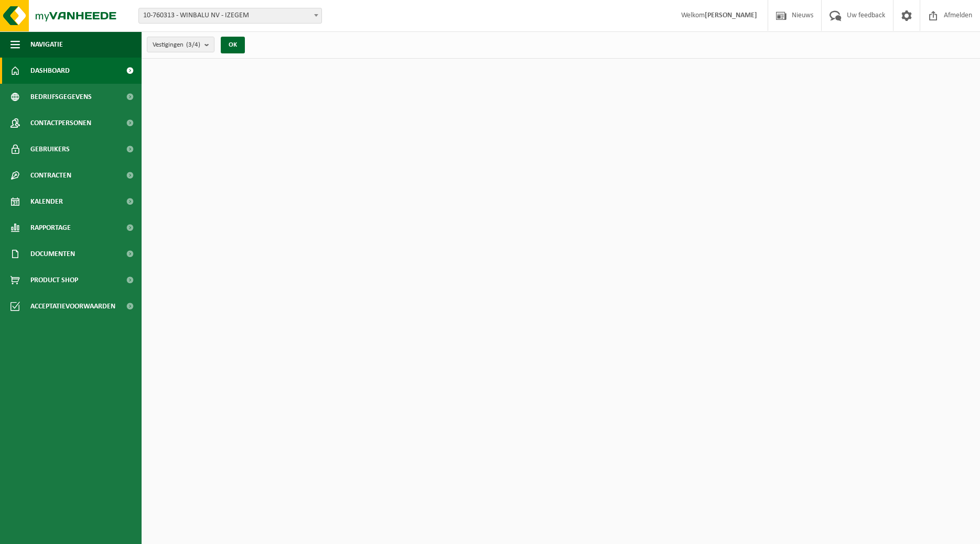 The image size is (980, 544). What do you see at coordinates (50, 71) in the screenshot?
I see `span: Dashboard` at bounding box center [50, 71].